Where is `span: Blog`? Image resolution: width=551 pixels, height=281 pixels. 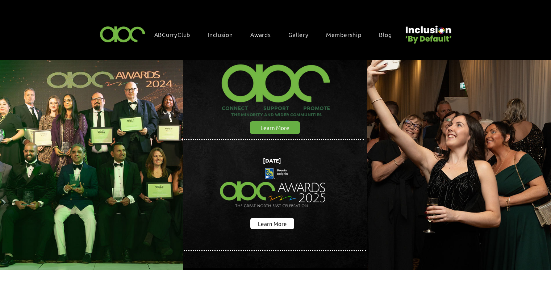
span: Blog is located at coordinates (385, 34).